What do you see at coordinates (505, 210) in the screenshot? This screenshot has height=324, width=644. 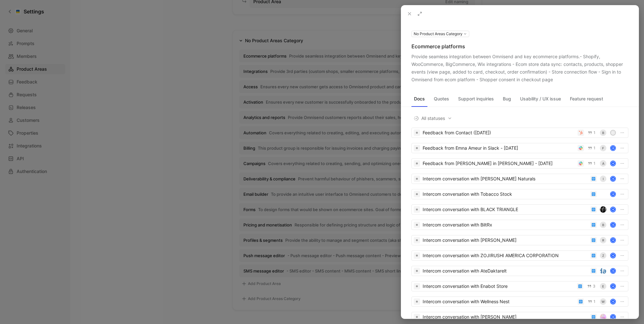 I see `div: Intercom conversation with BLACK TRIANGLE` at bounding box center [505, 210].